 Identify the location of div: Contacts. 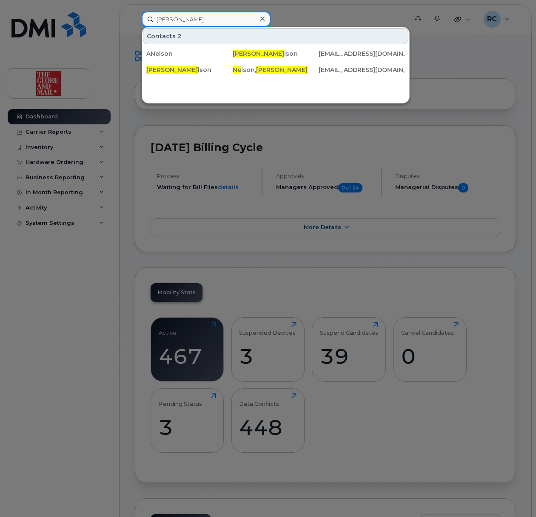
(276, 36).